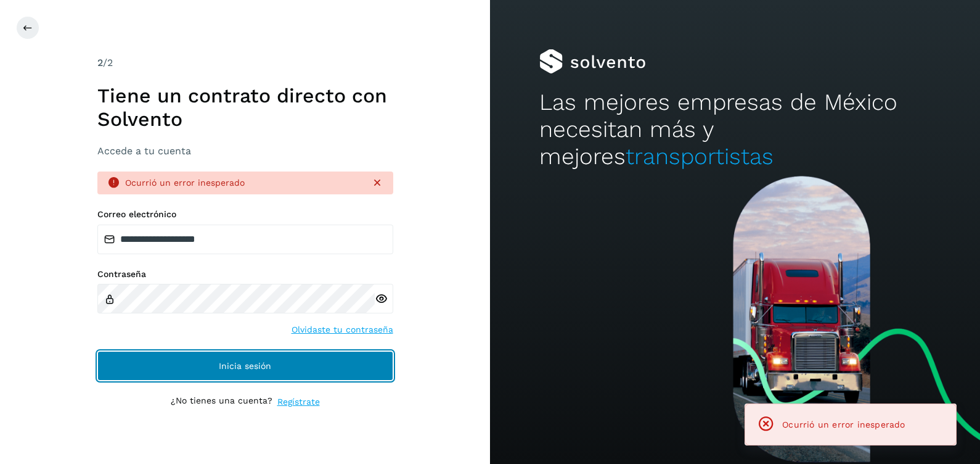 This screenshot has width=980, height=464. What do you see at coordinates (243, 183) in the screenshot?
I see `div: Ocurrió un error inesperado` at bounding box center [243, 183].